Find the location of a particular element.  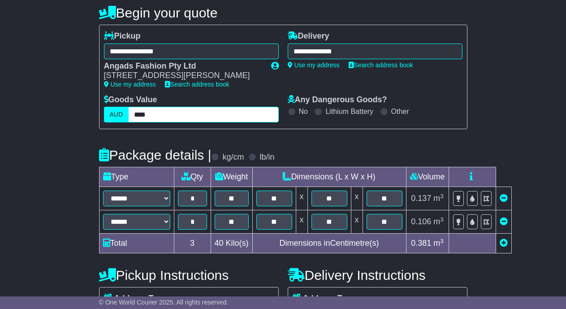

label: Goods Value is located at coordinates (130, 100).